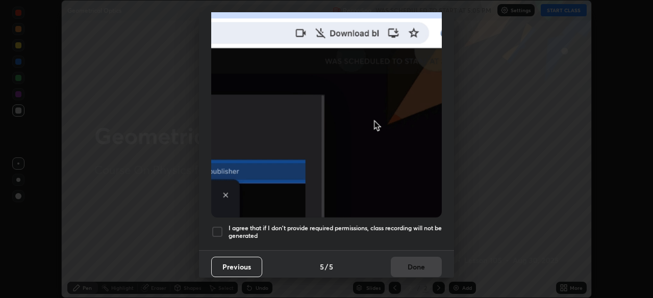  I want to click on h5: I agree that if I don't provide required permissions, class recording will not be generated, so click(335, 232).